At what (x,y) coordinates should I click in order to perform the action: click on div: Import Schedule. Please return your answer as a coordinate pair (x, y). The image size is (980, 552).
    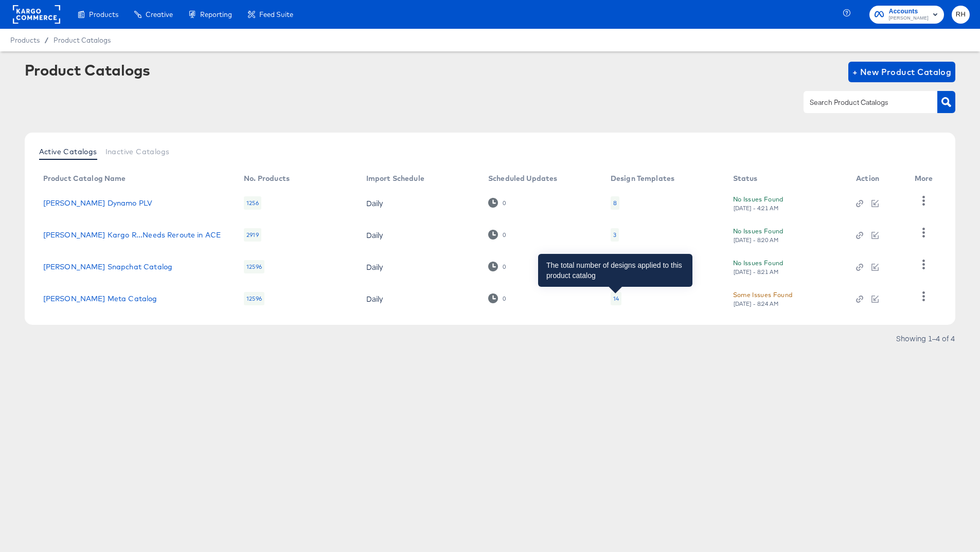
    Looking at the image, I should click on (395, 178).